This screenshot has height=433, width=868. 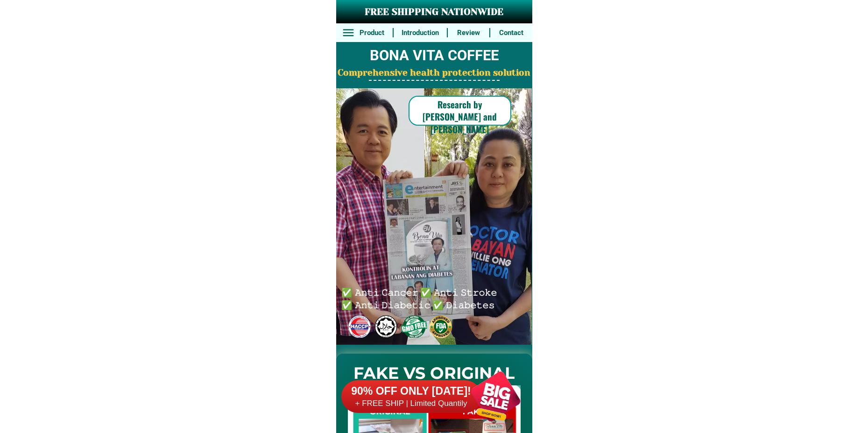 I want to click on h6: Review, so click(x=469, y=33).